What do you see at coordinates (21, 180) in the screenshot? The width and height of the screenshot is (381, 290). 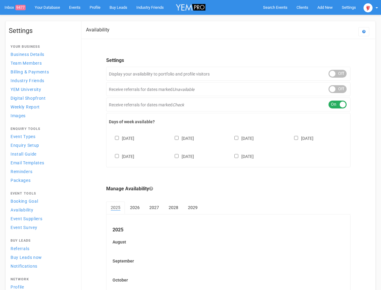 I see `span: Packages` at bounding box center [21, 180].